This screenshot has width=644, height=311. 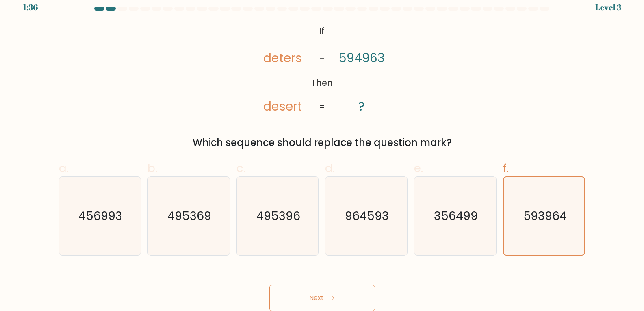 What do you see at coordinates (283, 58) in the screenshot?
I see `tspan: deters` at bounding box center [283, 58].